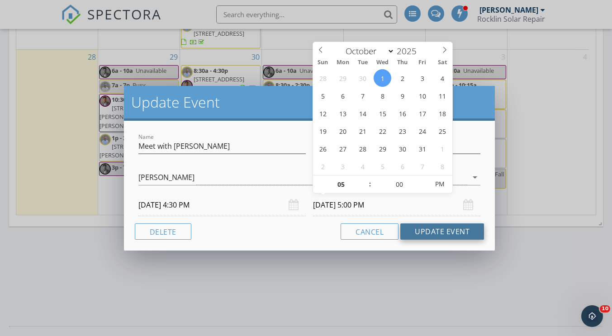  I want to click on span: October 13, 2025, so click(342, 113).